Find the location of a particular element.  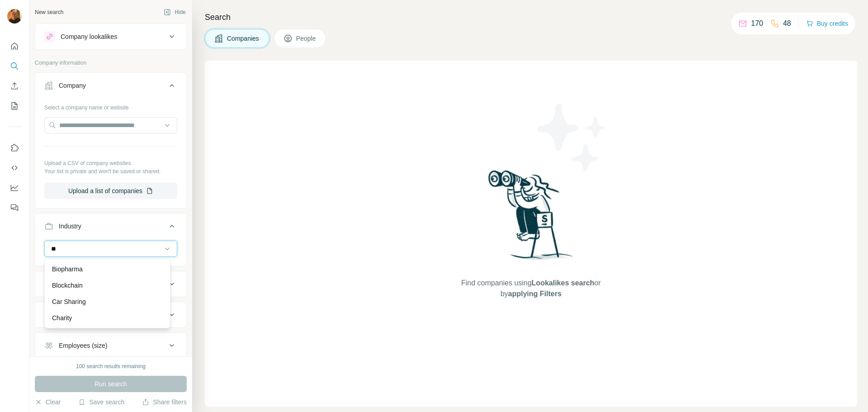

p: 170 is located at coordinates (757, 23).